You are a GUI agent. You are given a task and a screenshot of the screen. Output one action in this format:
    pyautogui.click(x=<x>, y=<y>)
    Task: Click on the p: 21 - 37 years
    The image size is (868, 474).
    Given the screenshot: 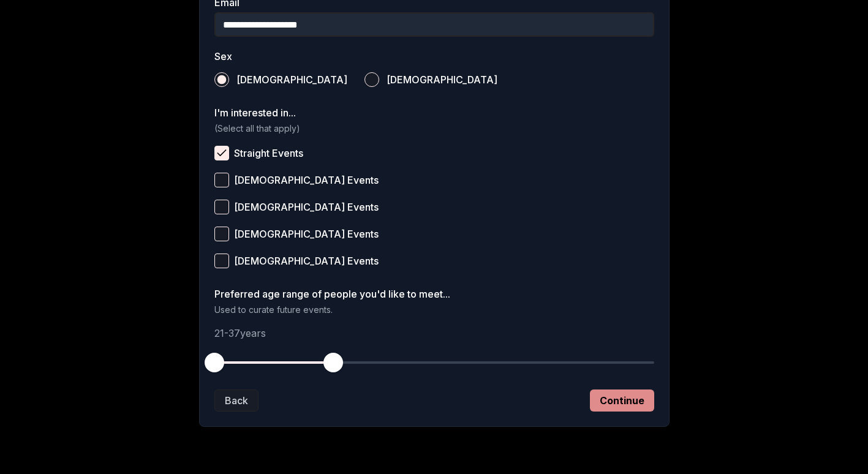 What is the action you would take?
    pyautogui.click(x=434, y=333)
    